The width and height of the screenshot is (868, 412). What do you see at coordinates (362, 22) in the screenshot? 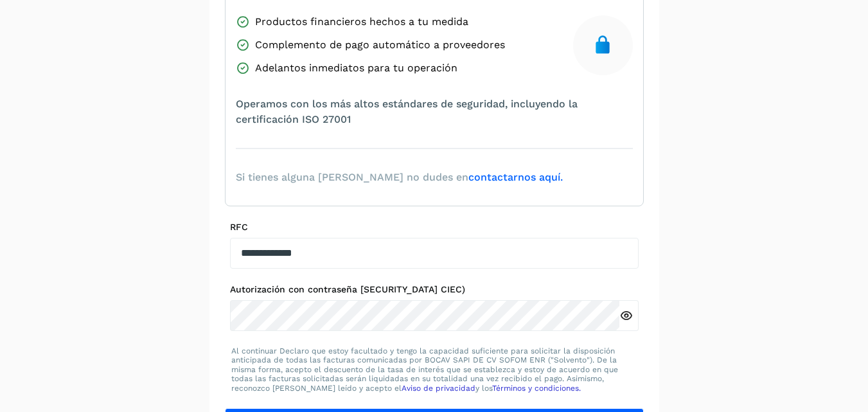
I see `span: Productos financieros hechos a tu medida` at bounding box center [362, 22].